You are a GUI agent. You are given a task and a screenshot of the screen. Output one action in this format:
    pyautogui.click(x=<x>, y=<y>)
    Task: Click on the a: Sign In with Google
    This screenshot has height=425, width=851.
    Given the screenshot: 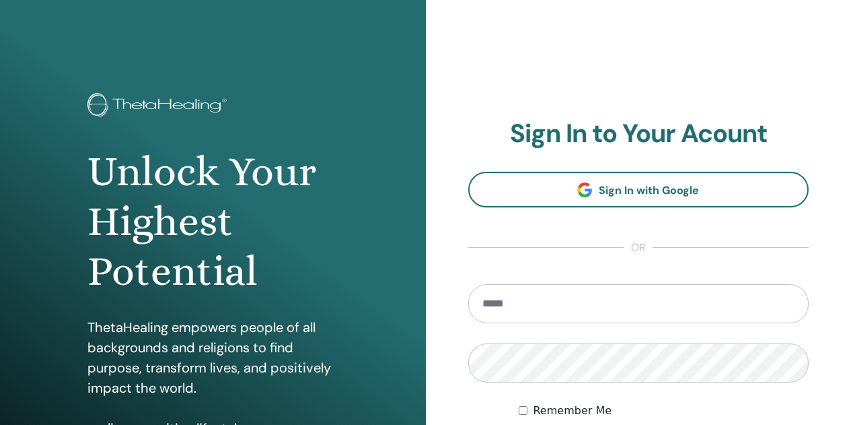 What is the action you would take?
    pyautogui.click(x=639, y=189)
    